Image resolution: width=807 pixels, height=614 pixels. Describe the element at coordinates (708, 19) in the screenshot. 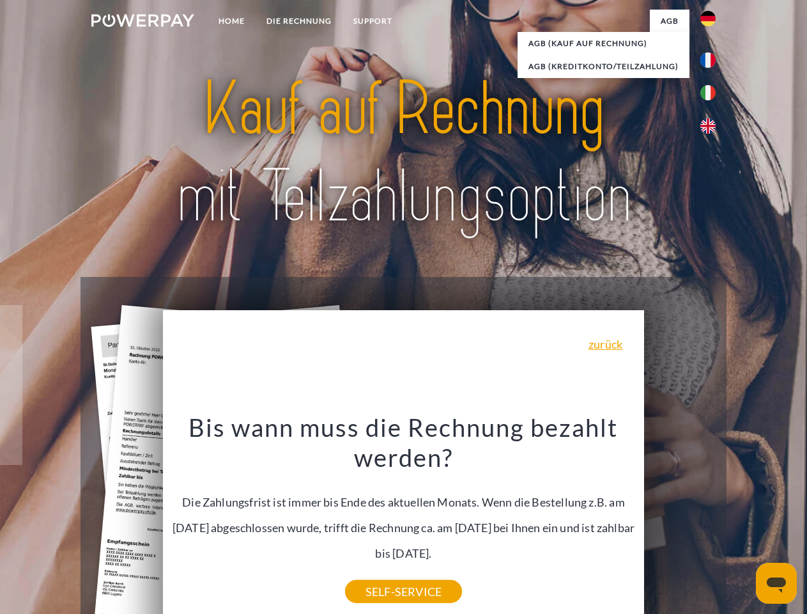

I see `img: de` at that location.